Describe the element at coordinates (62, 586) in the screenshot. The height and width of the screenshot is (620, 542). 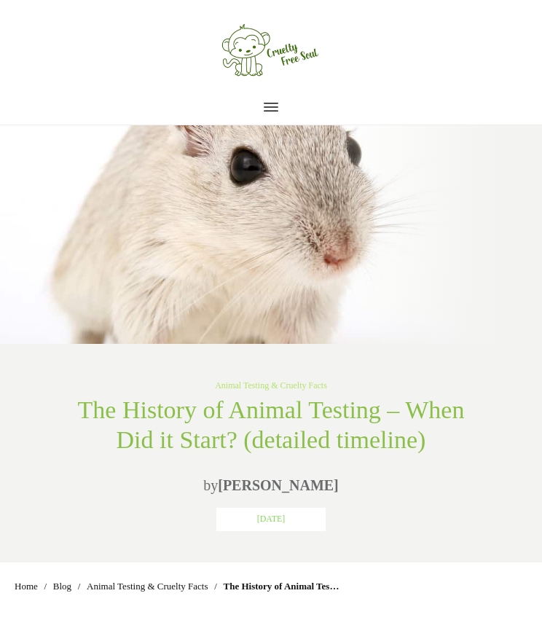
I see `a: Blog` at that location.